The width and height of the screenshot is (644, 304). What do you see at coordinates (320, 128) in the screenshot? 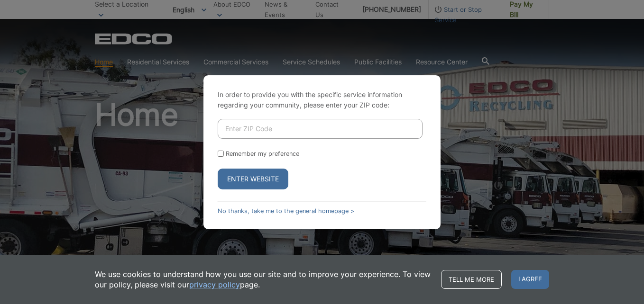
I see `input: Enter ZIP Code` at bounding box center [320, 128].